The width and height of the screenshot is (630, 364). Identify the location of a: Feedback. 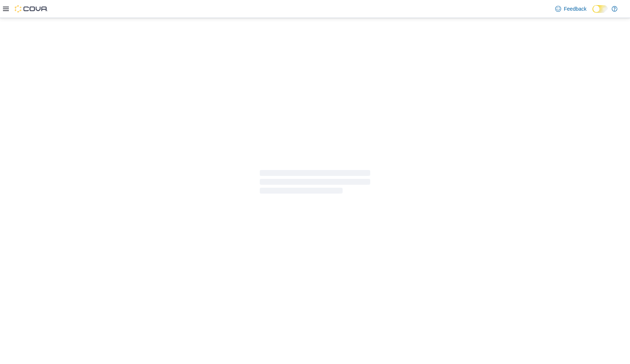
(571, 9).